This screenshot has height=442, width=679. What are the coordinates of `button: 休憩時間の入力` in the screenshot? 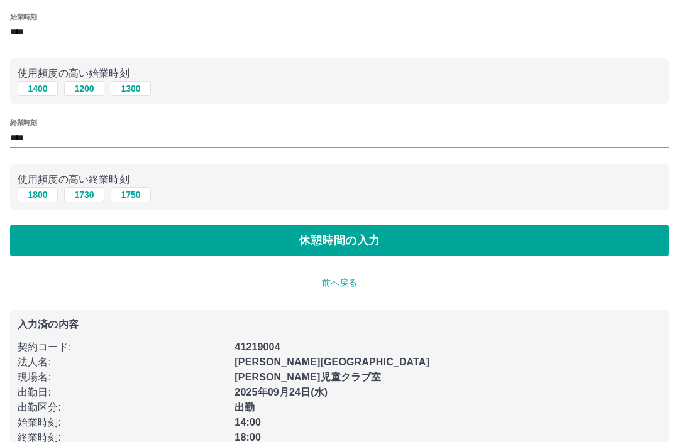 It's located at (339, 241).